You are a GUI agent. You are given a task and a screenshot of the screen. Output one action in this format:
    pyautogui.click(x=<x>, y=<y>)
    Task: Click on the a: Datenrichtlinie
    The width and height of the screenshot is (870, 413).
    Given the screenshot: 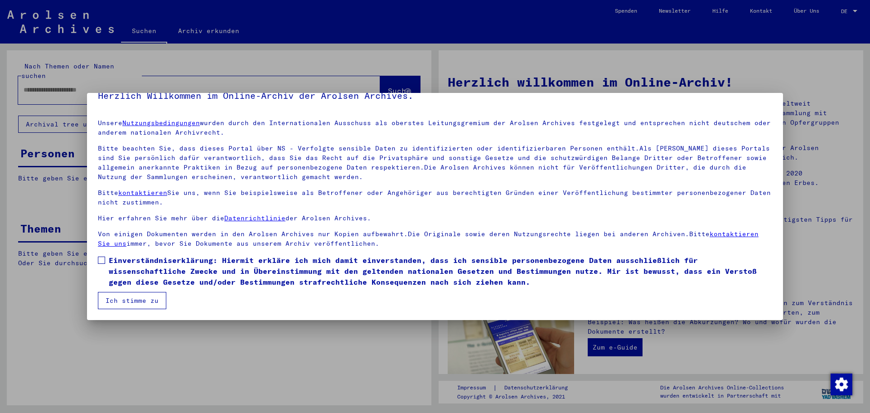 What is the action you would take?
    pyautogui.click(x=255, y=218)
    